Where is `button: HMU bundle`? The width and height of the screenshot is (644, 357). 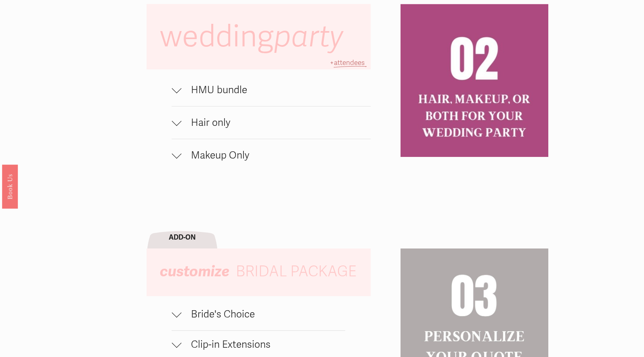
button: HMU bundle is located at coordinates (271, 90).